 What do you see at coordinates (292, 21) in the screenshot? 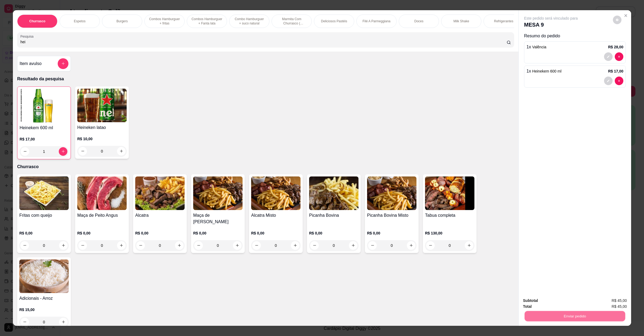
I see `p: Marmita Com Churrasco ( Novidade )` at bounding box center [292, 21].